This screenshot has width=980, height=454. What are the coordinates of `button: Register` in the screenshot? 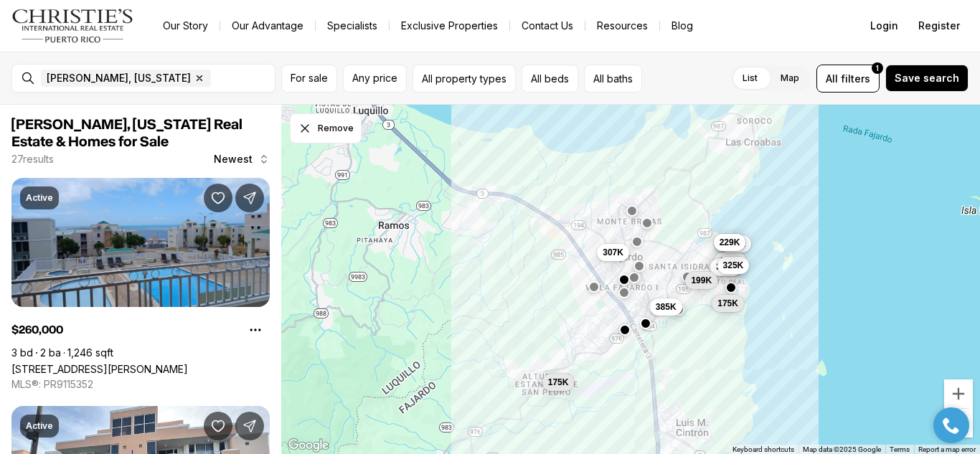 It's located at (940, 26).